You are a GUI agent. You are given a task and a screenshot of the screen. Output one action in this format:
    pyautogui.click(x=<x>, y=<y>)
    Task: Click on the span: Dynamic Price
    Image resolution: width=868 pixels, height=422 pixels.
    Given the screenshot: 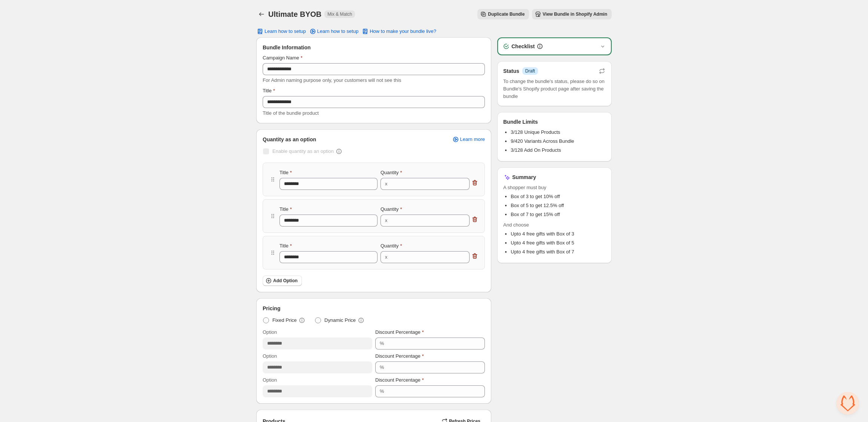 What is the action you would take?
    pyautogui.click(x=340, y=321)
    